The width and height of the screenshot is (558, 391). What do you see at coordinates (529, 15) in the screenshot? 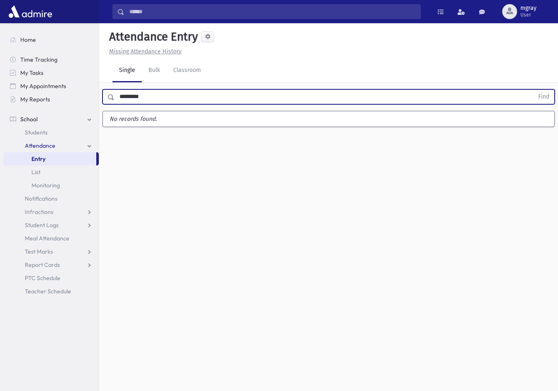
I see `span: User` at bounding box center [529, 15].